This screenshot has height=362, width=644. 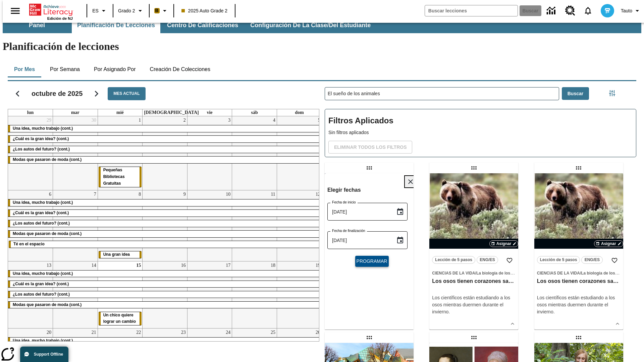 What do you see at coordinates (480, 133) in the screenshot?
I see `div: Filtros Aplicados` at bounding box center [480, 133].